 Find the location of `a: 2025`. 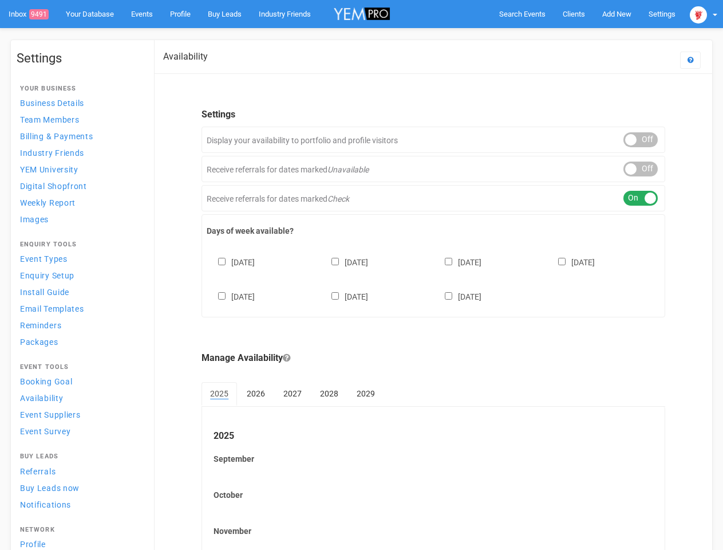

a: 2025 is located at coordinates (219, 394).